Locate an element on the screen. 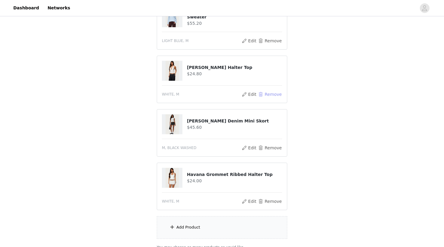  h4: Havana Grommet Ribbed Halter Top is located at coordinates (234, 174).